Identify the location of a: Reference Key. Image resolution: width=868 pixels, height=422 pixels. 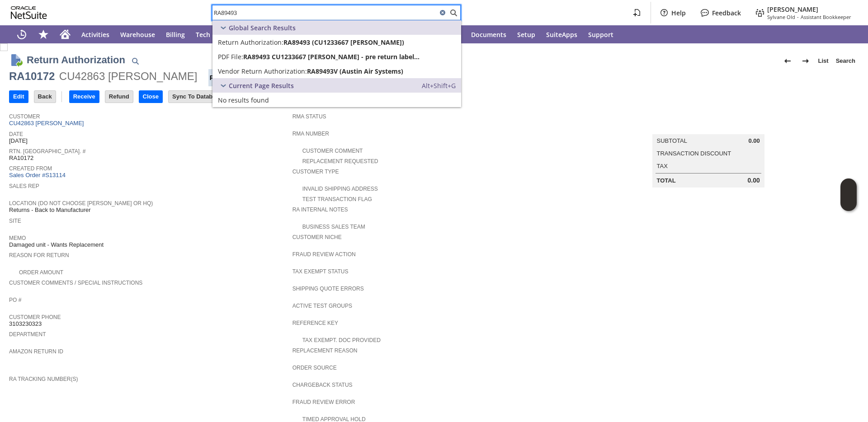
(315, 323).